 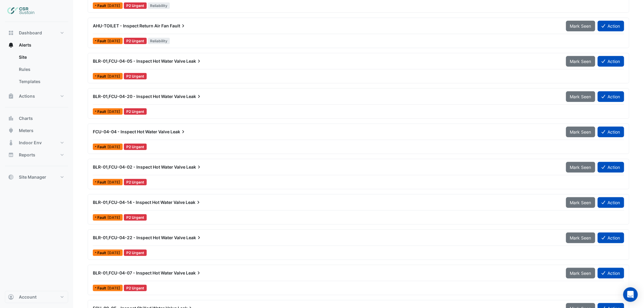 I want to click on button: Meters, so click(x=37, y=130).